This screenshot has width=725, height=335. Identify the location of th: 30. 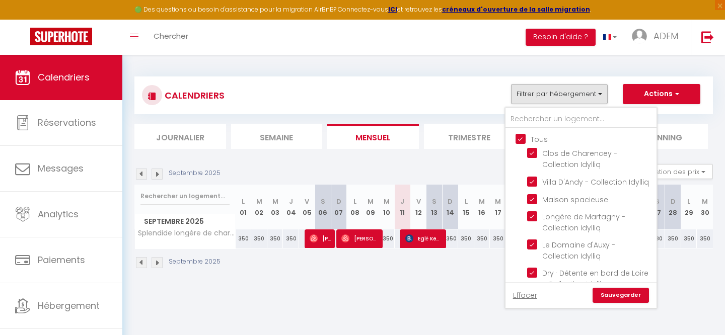
(705, 207).